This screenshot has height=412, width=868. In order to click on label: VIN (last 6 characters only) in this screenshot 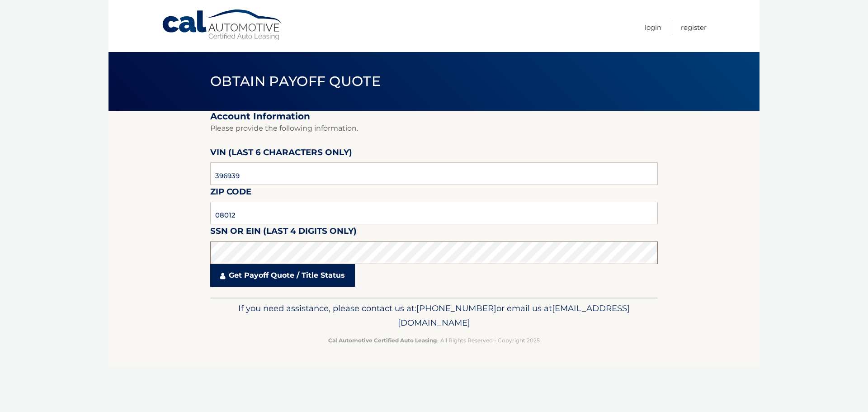, I will do `click(281, 154)`.